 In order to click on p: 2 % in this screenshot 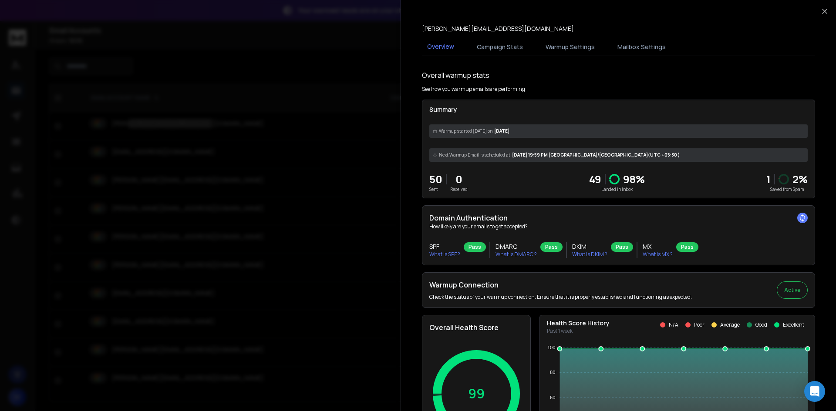, I will do `click(800, 179)`.